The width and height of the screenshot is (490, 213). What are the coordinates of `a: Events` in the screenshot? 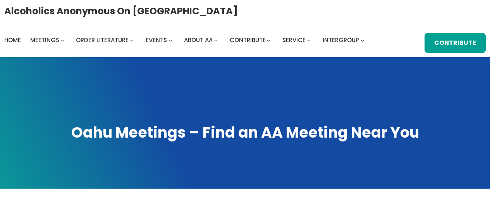 It's located at (156, 40).